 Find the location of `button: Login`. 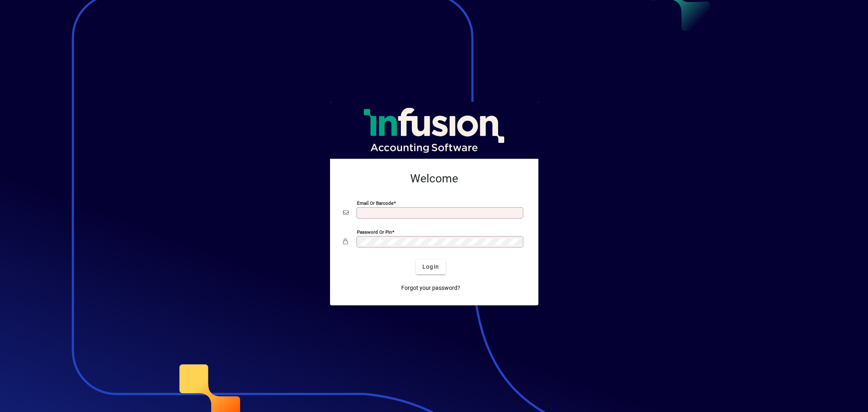

button: Login is located at coordinates (431, 267).